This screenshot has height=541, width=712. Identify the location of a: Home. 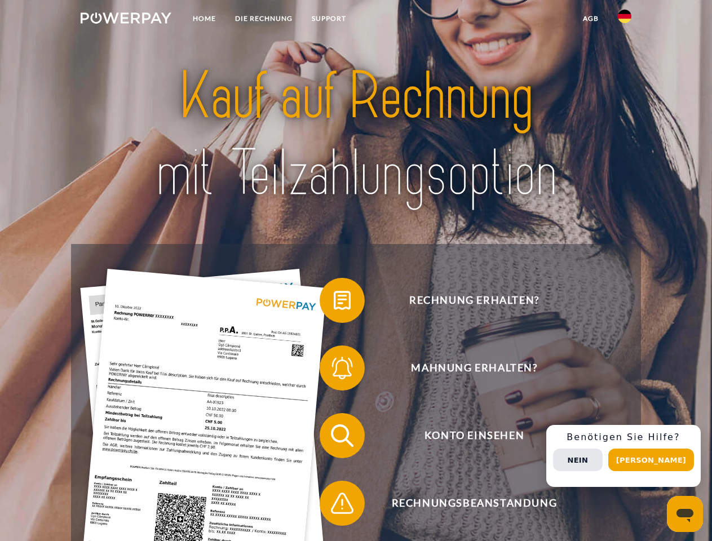
(204, 19).